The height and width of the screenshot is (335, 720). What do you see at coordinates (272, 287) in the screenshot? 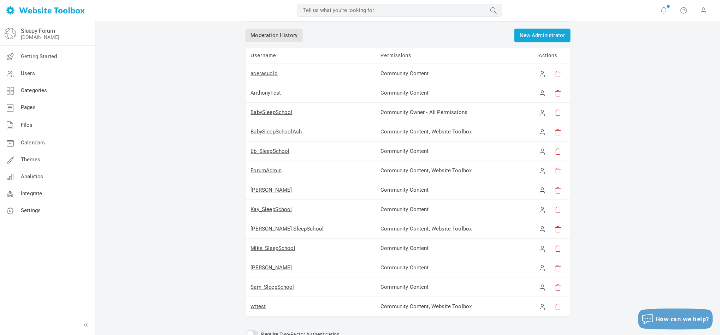
I see `a: Sam_SleepSchool` at bounding box center [272, 287].